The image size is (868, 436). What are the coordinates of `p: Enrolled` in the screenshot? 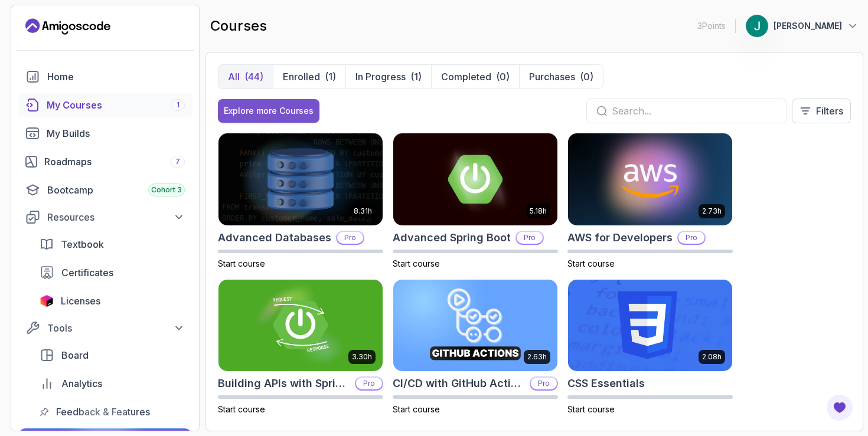 It's located at (301, 77).